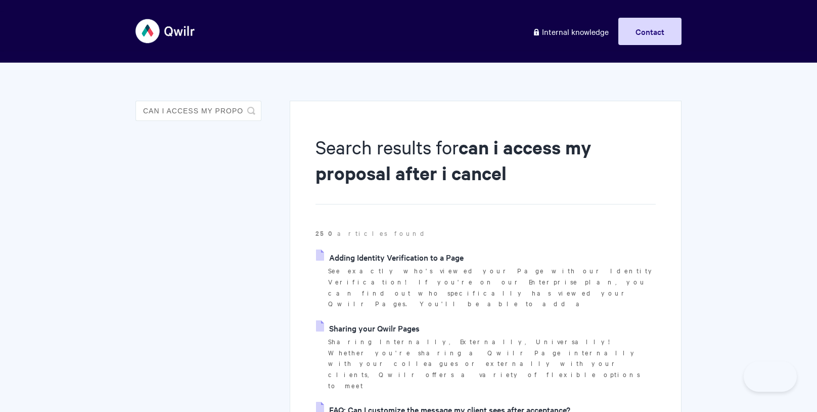 This screenshot has height=412, width=817. What do you see at coordinates (650, 31) in the screenshot?
I see `a: Contact` at bounding box center [650, 31].